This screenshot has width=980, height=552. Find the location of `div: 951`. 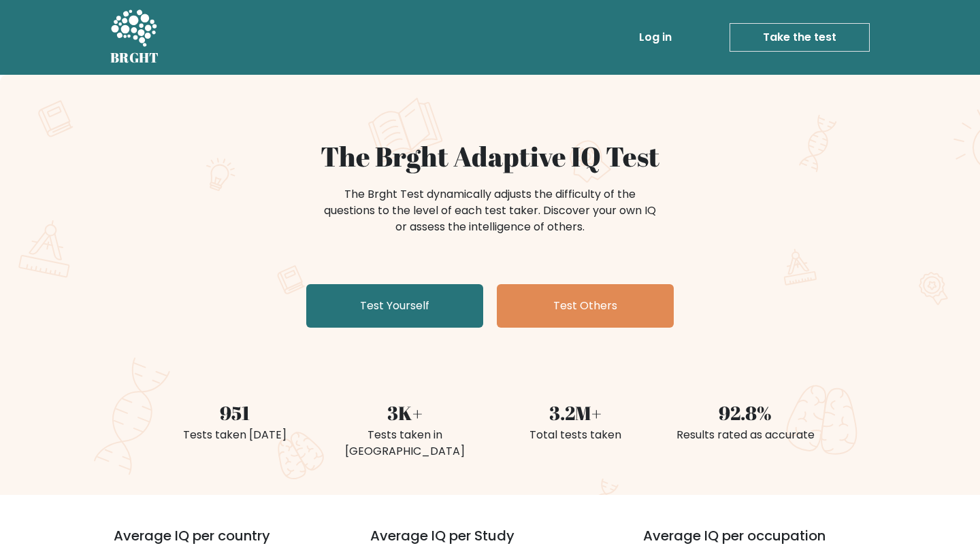

div: 951 is located at coordinates (235, 413).